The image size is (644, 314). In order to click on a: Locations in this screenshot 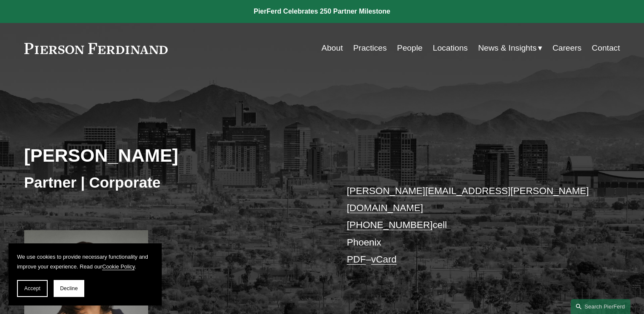, I will do `click(450, 48)`.